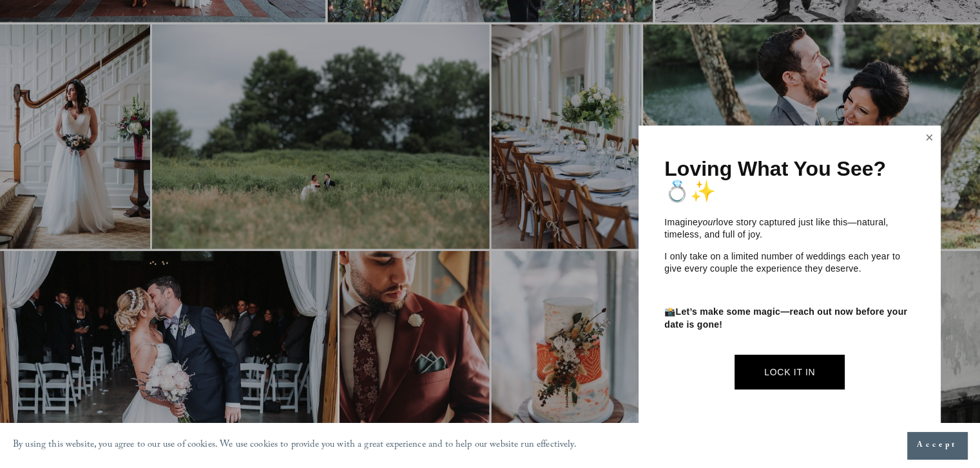  What do you see at coordinates (930, 138) in the screenshot?
I see `a: Close` at bounding box center [930, 138].